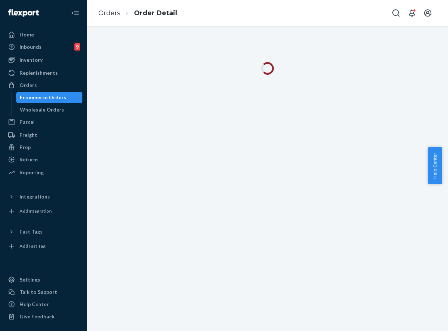 This screenshot has height=331, width=448. What do you see at coordinates (37, 317) in the screenshot?
I see `div: Give Feedback` at bounding box center [37, 317].